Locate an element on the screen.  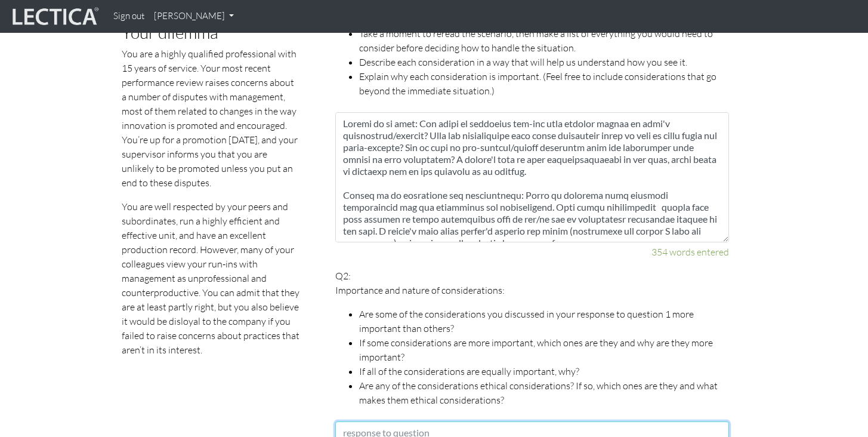
p: Q2: is located at coordinates (533, 338).